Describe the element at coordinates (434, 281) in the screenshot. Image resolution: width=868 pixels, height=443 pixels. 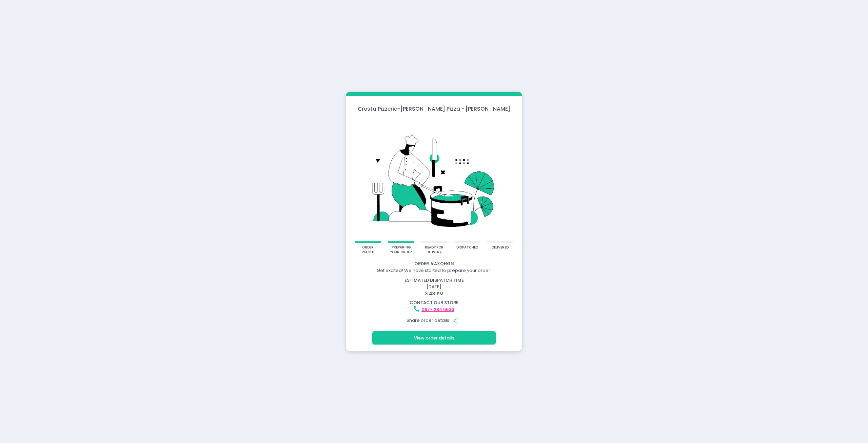
I see `div: estimated dispatch time` at that location.